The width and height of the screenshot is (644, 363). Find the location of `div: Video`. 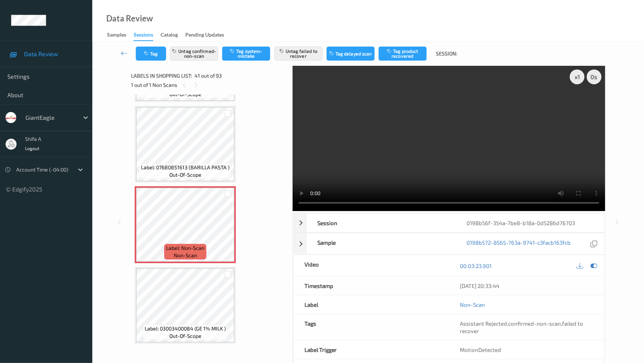

div: Video is located at coordinates (371, 265).